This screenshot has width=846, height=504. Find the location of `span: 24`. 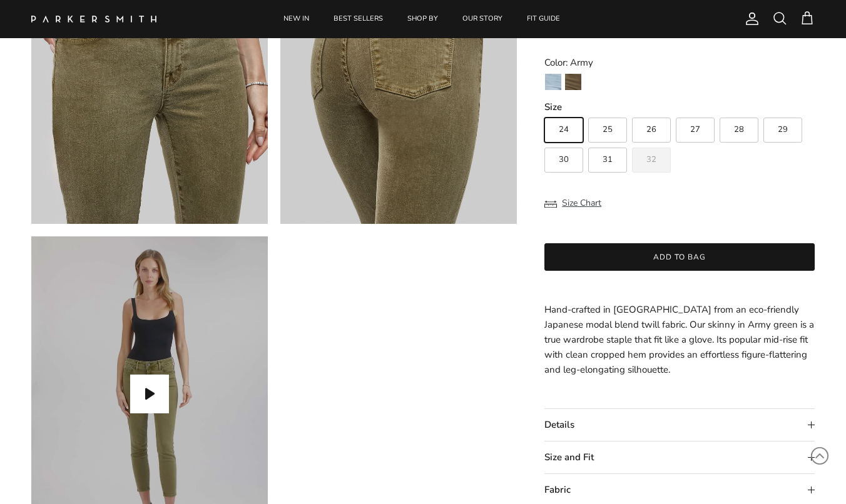

span: 24 is located at coordinates (564, 129).